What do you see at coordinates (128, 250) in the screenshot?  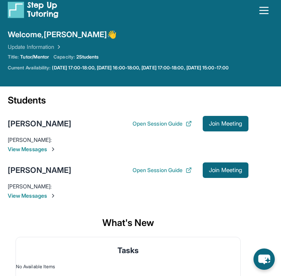 I see `span: Tasks` at bounding box center [128, 250].